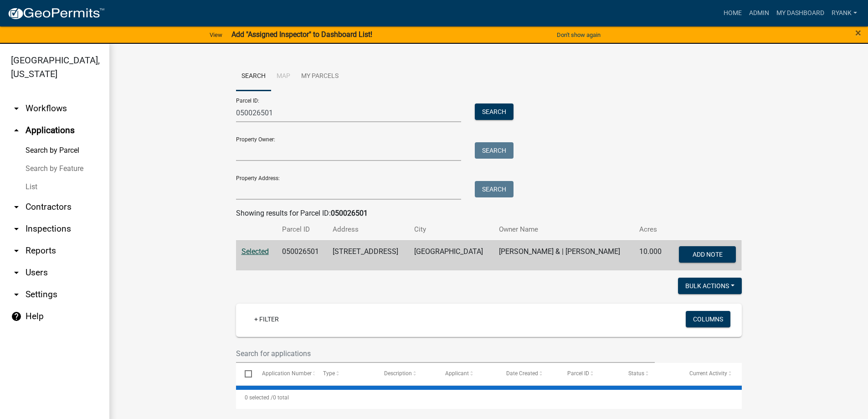 The image size is (868, 419). Describe the element at coordinates (467, 373) in the screenshot. I see `datatable-header-cell: Applicant` at that location.